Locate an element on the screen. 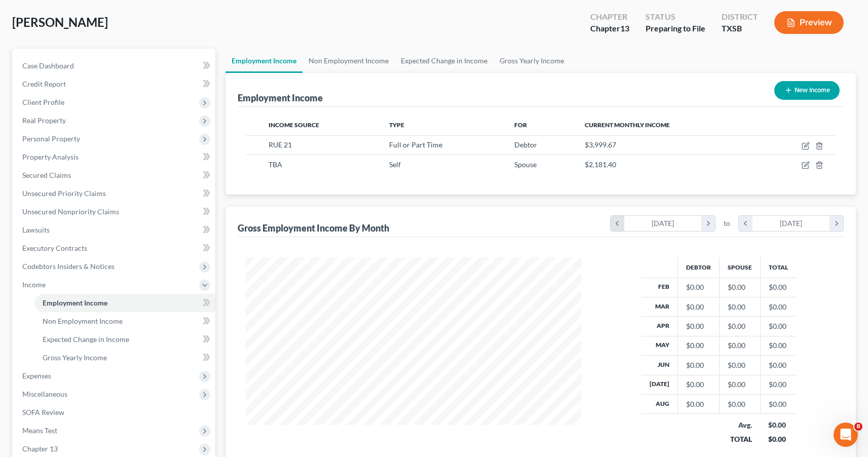  span: Real Property is located at coordinates (44, 120).